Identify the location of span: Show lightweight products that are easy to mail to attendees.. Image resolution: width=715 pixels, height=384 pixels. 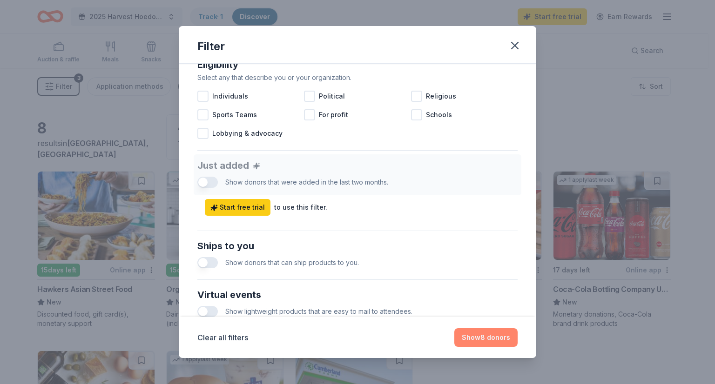
(319, 311).